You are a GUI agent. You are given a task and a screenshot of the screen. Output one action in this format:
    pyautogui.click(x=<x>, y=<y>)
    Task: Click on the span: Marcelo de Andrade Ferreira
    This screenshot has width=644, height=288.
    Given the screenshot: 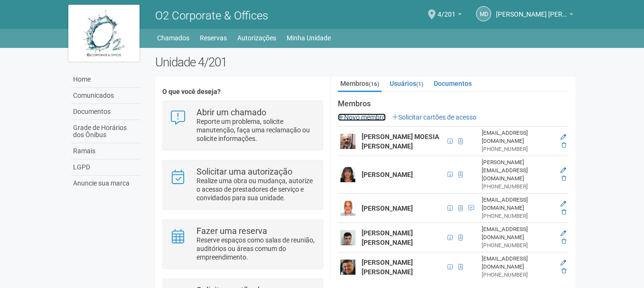 What is the action you would take?
    pyautogui.click(x=531, y=9)
    